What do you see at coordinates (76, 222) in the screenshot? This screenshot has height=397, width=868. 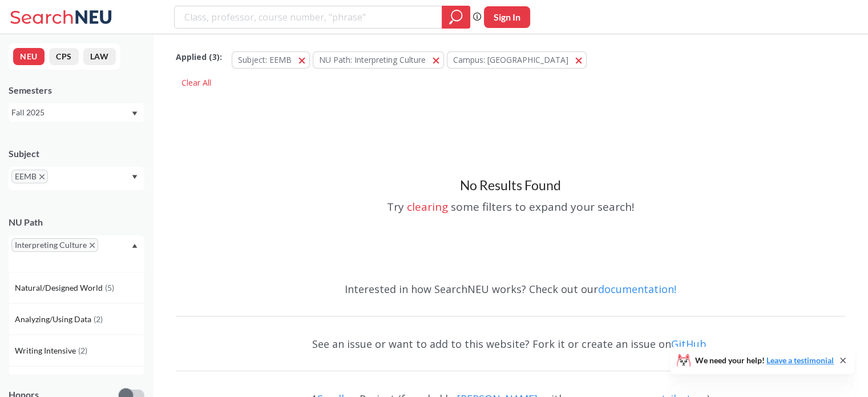 I see `div: NU Path` at bounding box center [76, 222].